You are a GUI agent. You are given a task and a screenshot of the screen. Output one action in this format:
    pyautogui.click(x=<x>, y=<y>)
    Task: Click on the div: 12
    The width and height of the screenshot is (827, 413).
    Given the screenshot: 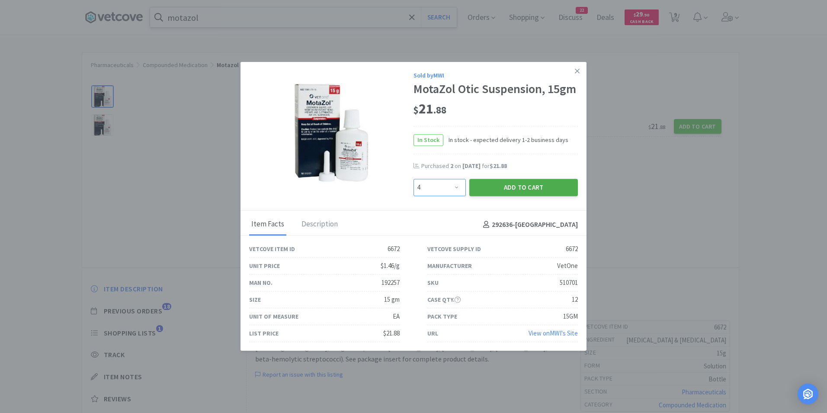 What is the action you would take?
    pyautogui.click(x=575, y=300)
    